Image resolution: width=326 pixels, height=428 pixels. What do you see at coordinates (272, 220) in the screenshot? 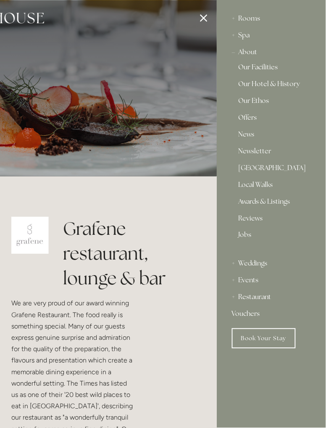
I see `a: Reviews` at bounding box center [272, 220].